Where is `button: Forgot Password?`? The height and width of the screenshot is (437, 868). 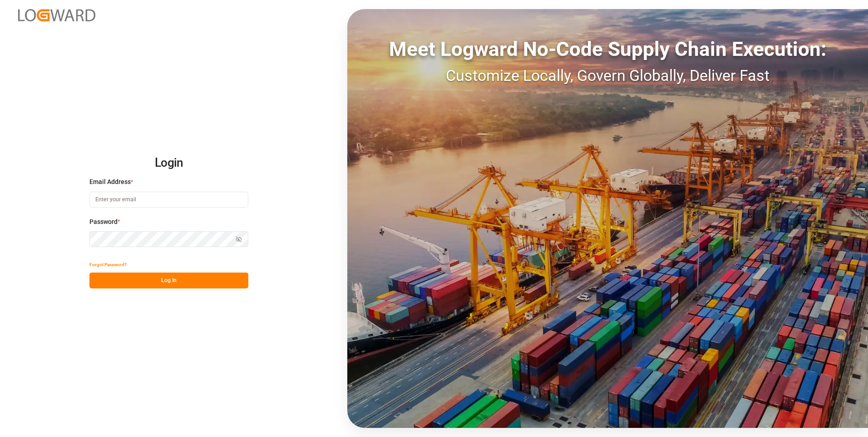
button: Forgot Password? is located at coordinates (108, 264).